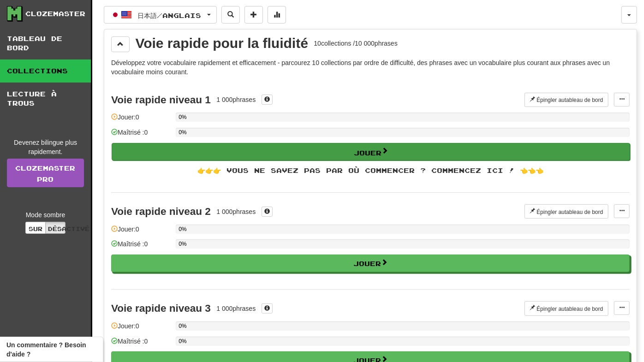 This screenshot has height=362, width=644. Describe the element at coordinates (161, 308) in the screenshot. I see `font: Voie rapide niveau 3` at that location.